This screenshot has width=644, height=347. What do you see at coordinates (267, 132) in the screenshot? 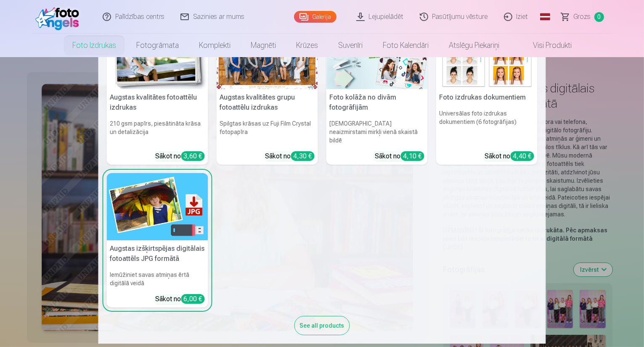
I see `h6: Spilgtas krāsas uz Fuji Film Crystal fotopapīra` at bounding box center [267, 132].